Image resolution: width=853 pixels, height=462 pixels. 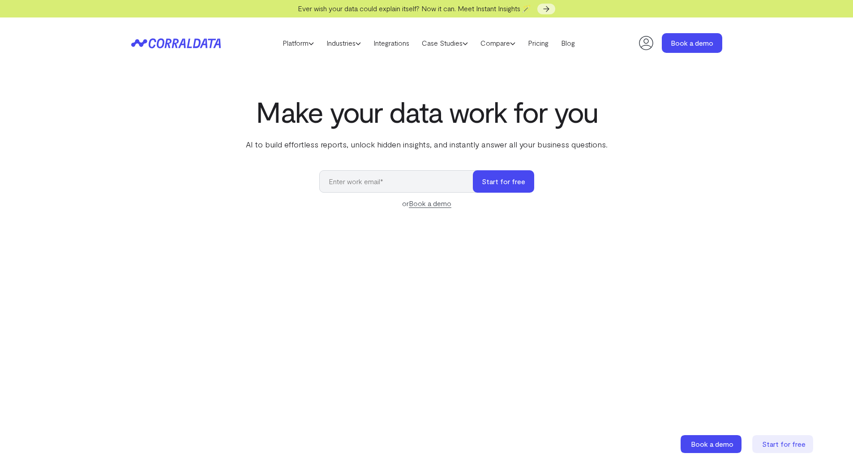 I want to click on a: Start for free, so click(x=784, y=444).